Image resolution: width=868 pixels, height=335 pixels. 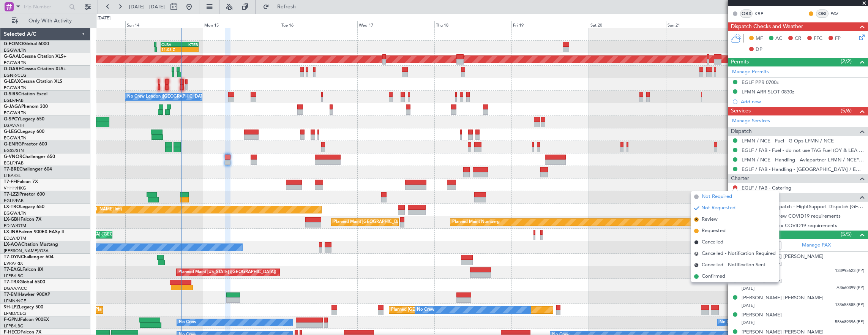 I want to click on span: G-FOMO, so click(x=13, y=44).